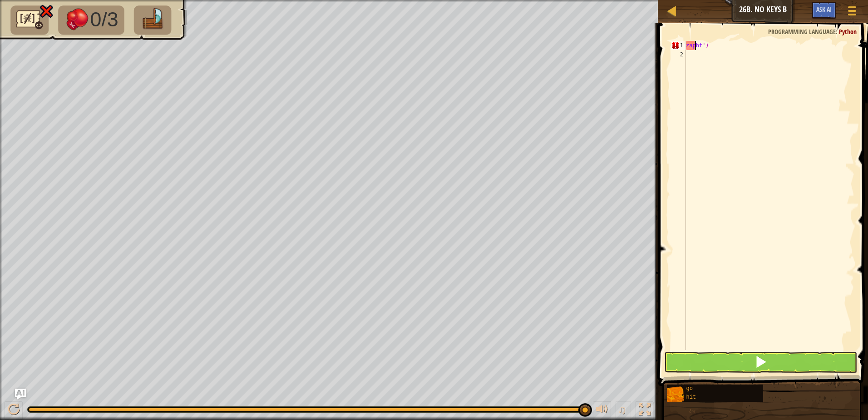 The height and width of the screenshot is (420, 868). I want to click on span: go, so click(689, 389).